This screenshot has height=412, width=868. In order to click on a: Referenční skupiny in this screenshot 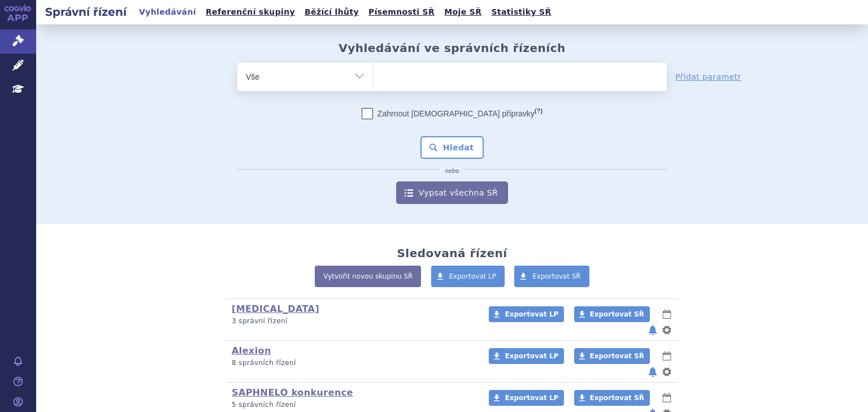, I will do `click(250, 11)`.